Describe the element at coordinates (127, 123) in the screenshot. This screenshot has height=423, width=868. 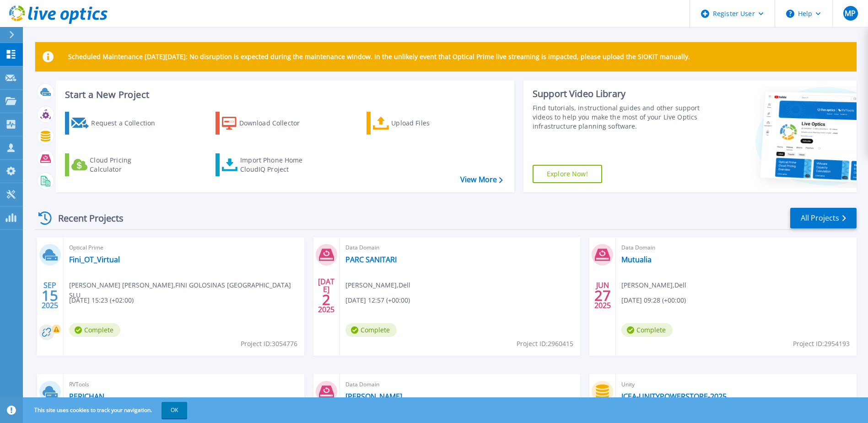
I see `div: Request a Collection` at that location.